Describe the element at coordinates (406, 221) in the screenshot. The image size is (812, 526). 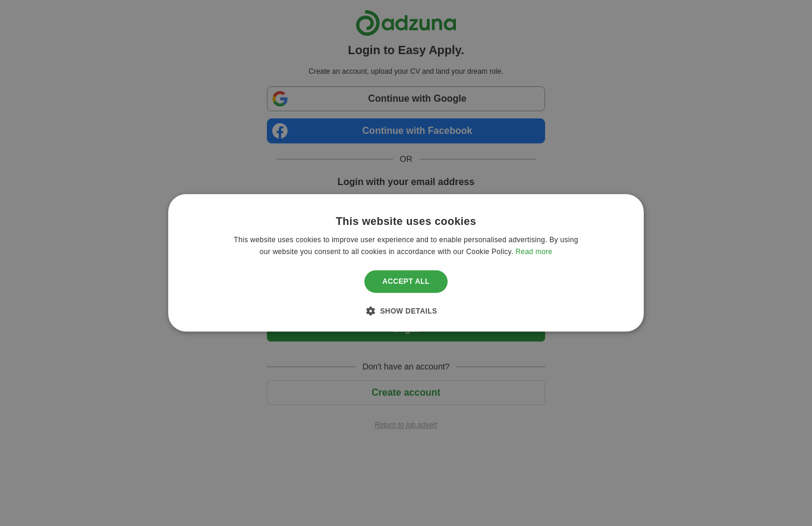
I see `div: This website uses cookies` at that location.